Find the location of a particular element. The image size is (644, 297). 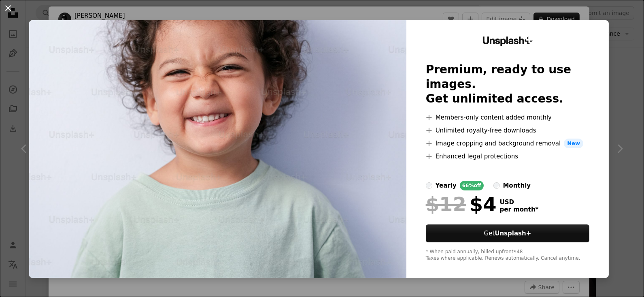

button: GetUnsplash+ is located at coordinates (507, 234).